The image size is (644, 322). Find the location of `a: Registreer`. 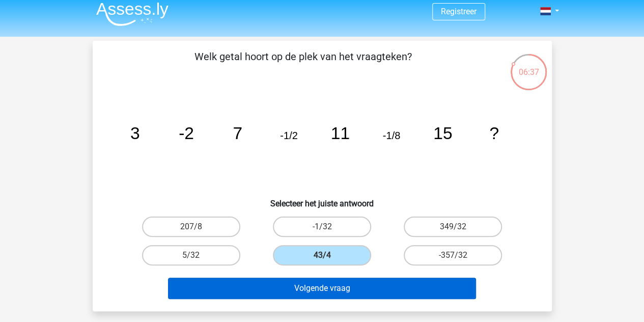

a: Registreer is located at coordinates (459, 11).